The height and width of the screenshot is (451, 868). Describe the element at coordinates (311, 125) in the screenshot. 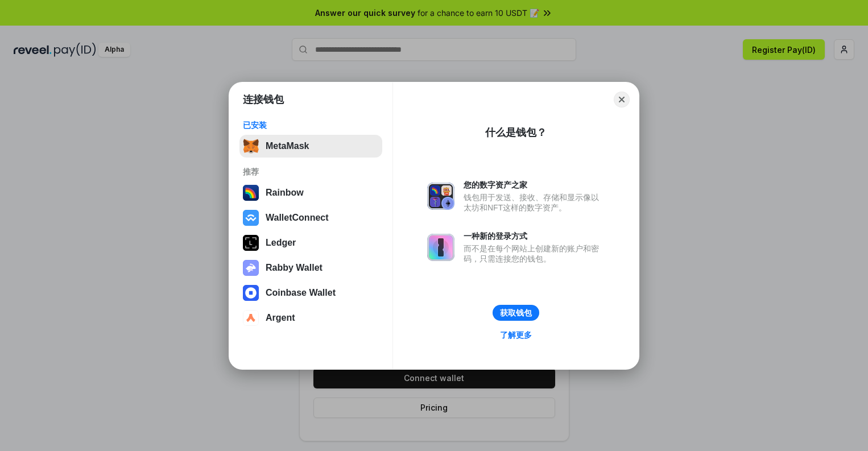

I see `div: 已安装` at that location.